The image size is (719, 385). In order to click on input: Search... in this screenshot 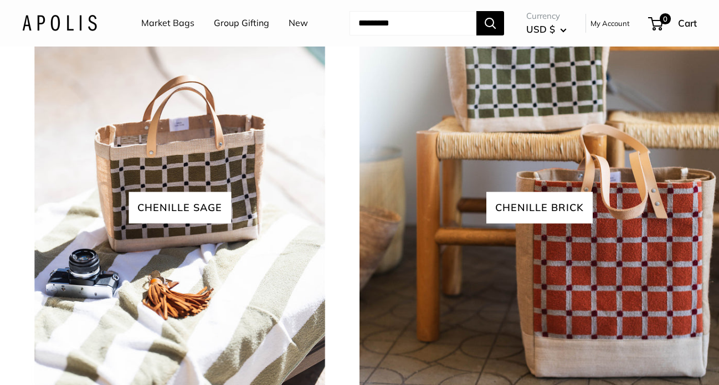, I will do `click(413, 23)`.